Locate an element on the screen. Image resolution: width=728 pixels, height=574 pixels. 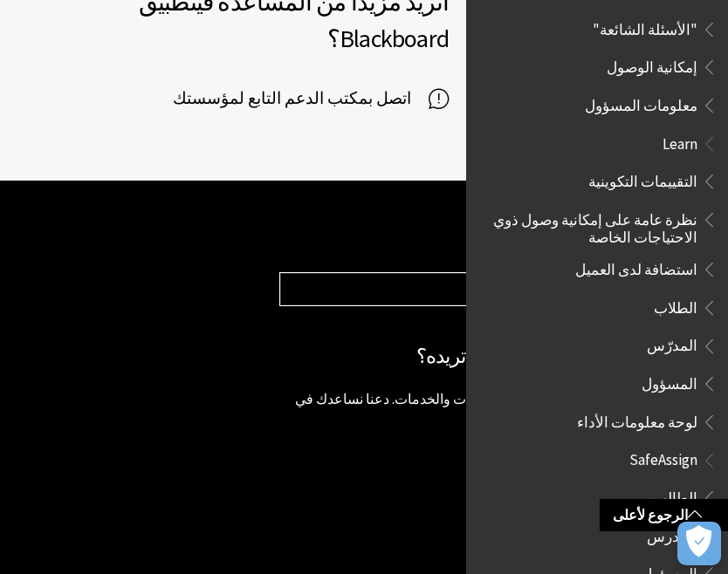
nav: Book outline for Blackboard Learn Help is located at coordinates (597, 283).